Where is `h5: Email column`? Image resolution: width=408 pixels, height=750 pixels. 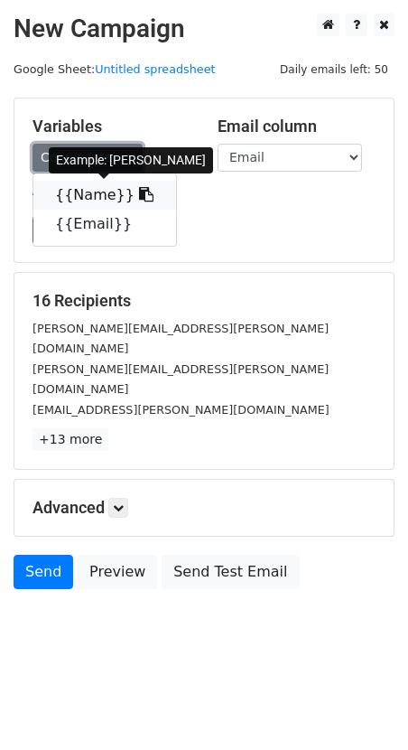 h5: Email column is located at coordinates (296, 126).